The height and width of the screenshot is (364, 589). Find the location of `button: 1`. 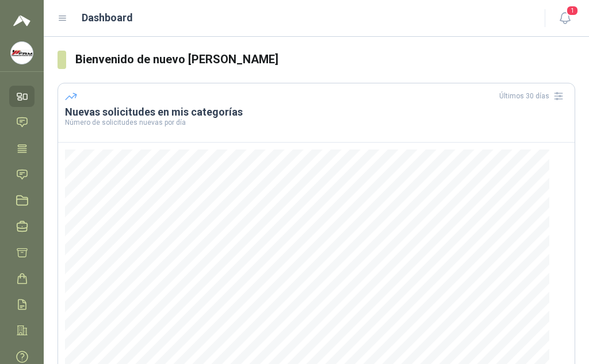

button: 1 is located at coordinates (565, 18).